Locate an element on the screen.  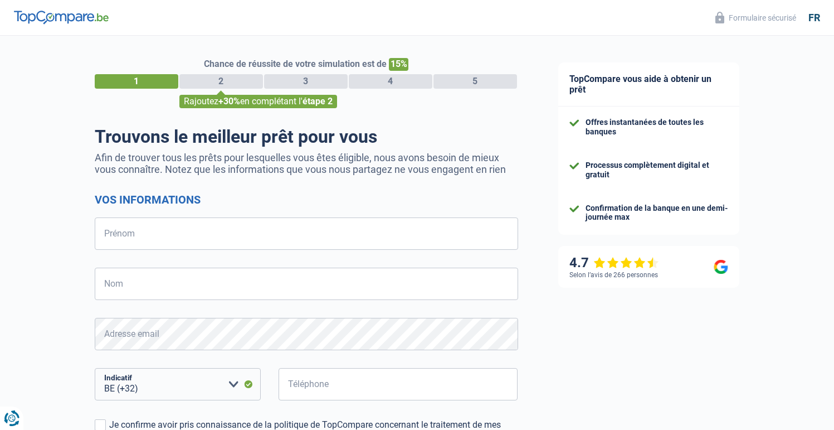
div: 3 is located at coordinates (306, 81).